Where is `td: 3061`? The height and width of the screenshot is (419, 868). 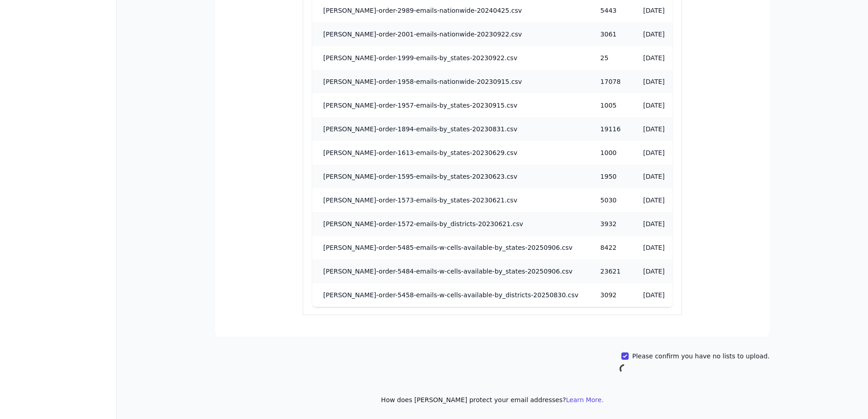
td: 3061 is located at coordinates (611, 34).